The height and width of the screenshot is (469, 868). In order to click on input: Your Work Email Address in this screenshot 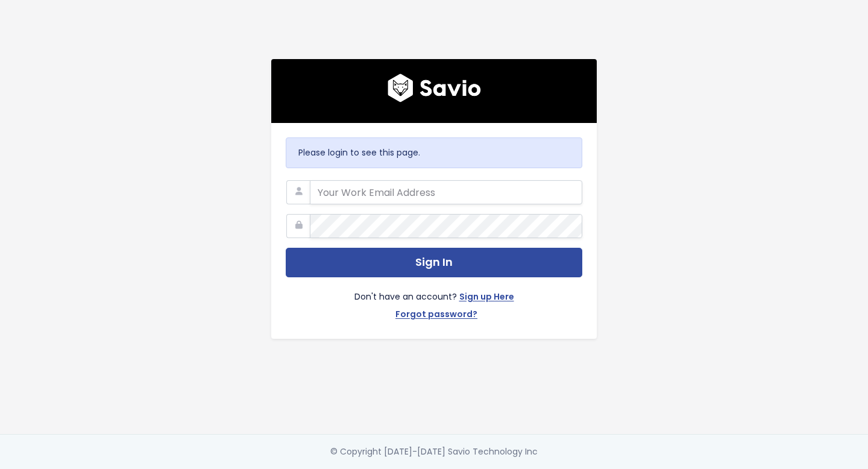, I will do `click(446, 193)`.